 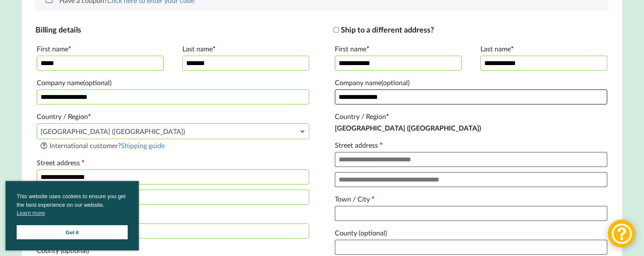 What do you see at coordinates (173, 131) in the screenshot?
I see `span: Country / Region` at bounding box center [173, 131].